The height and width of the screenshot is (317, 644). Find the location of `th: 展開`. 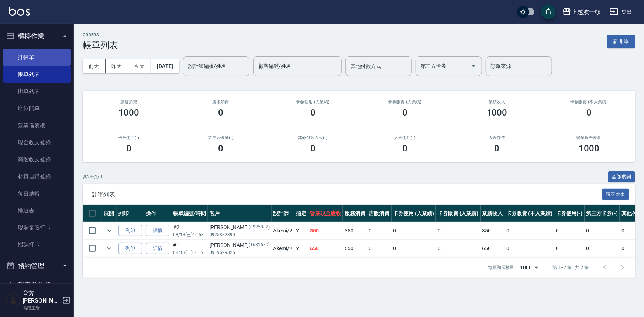

th: 展開 is located at coordinates (109, 213).